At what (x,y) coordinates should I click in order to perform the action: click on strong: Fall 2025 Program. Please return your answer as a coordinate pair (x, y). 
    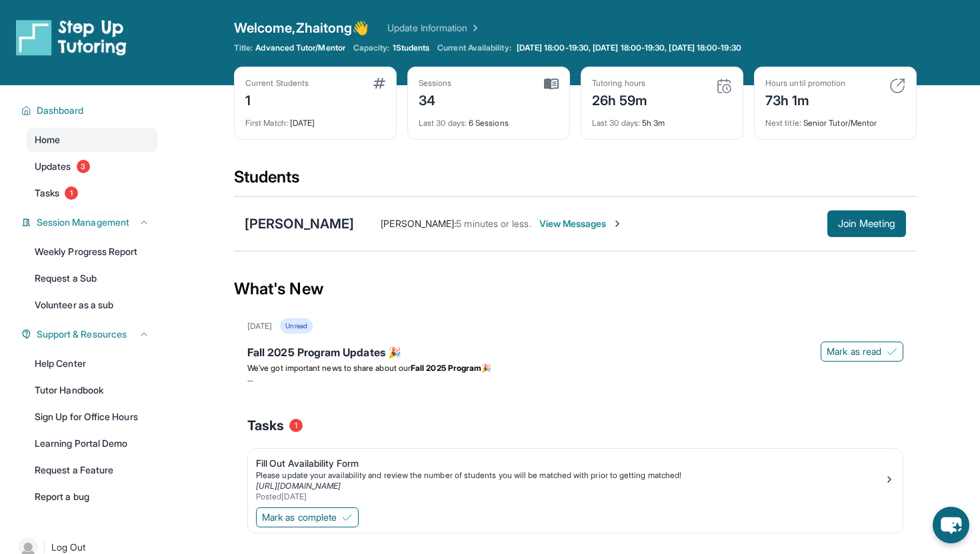
    Looking at the image, I should click on (446, 368).